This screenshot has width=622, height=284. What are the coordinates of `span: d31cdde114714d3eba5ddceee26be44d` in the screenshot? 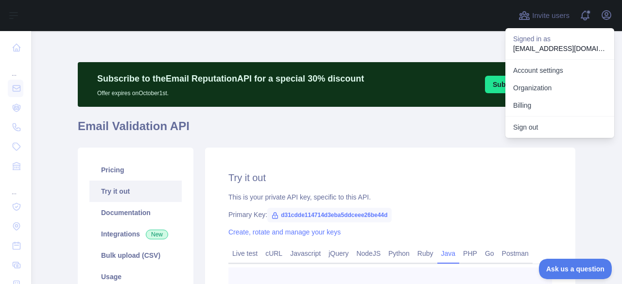 It's located at (329, 215).